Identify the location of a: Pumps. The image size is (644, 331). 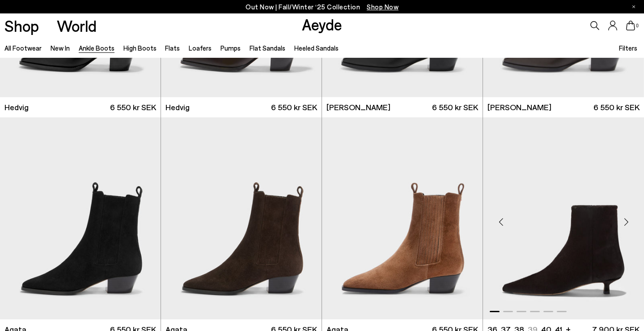
(230, 48).